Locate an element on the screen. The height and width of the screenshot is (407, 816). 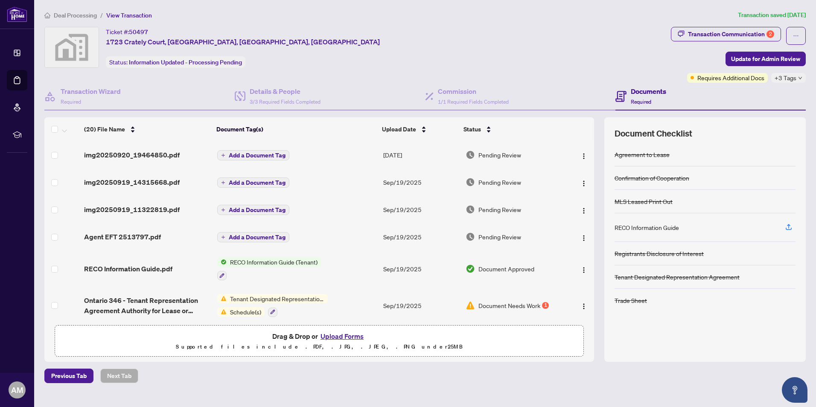
div: MLS Leased Print Out is located at coordinates (644, 201).